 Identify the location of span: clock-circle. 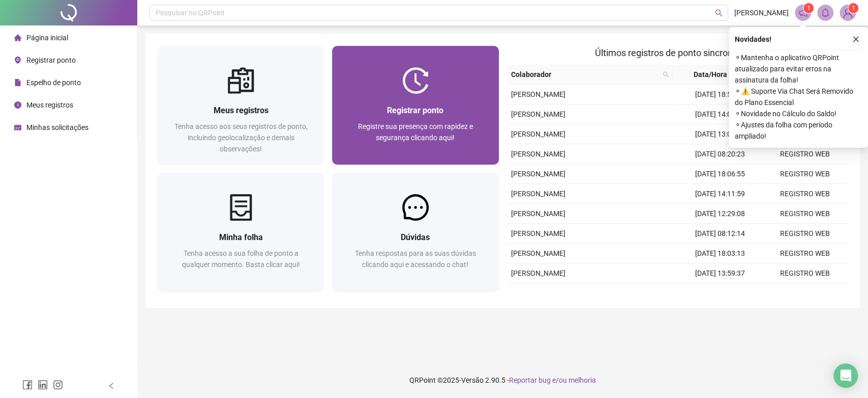
(18, 105).